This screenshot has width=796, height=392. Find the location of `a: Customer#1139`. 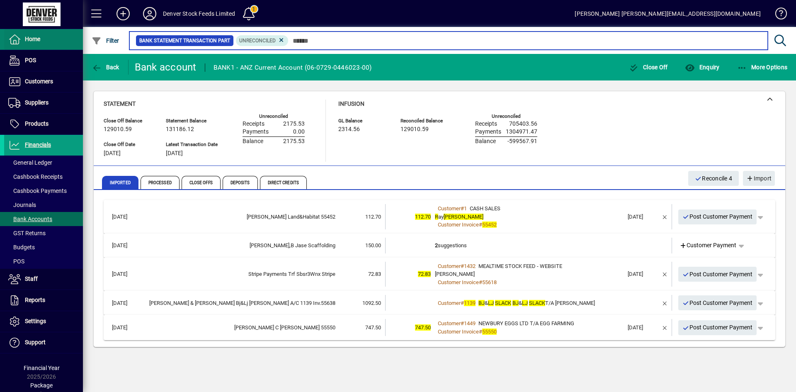

a: Customer#1139 is located at coordinates (456, 303).